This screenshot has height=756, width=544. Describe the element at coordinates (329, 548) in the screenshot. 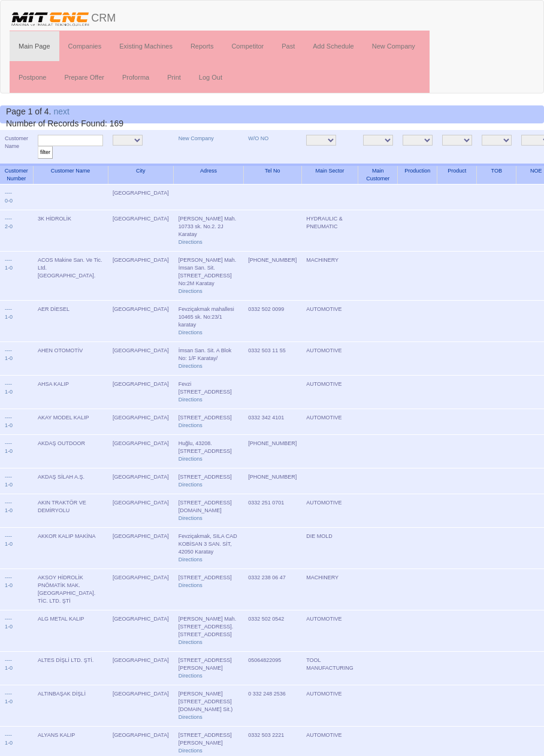

I see `td: DIE MOLD` at that location.